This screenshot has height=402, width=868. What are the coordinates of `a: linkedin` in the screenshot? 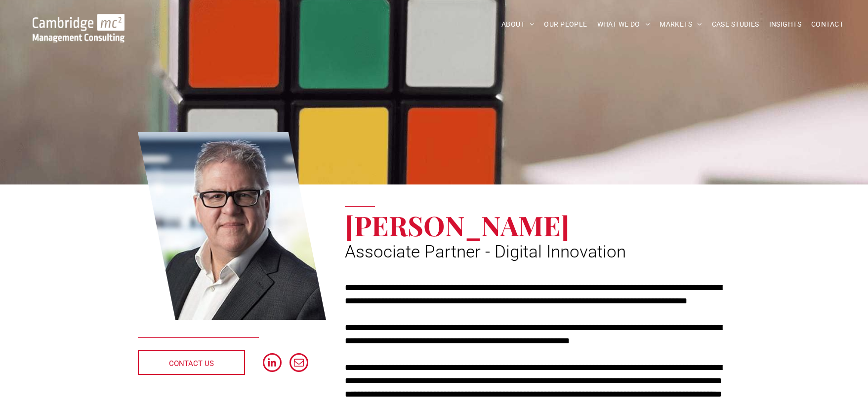 It's located at (272, 364).